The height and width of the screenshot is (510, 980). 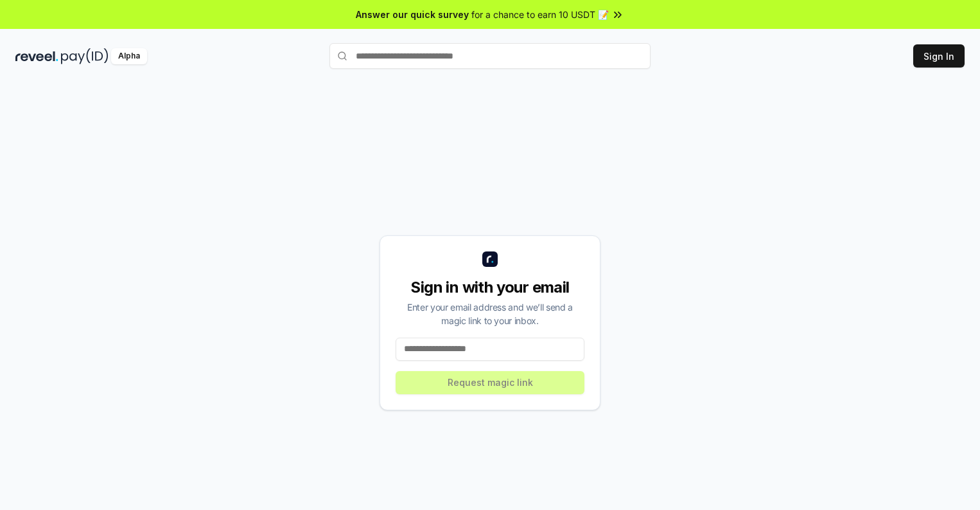 What do you see at coordinates (85, 56) in the screenshot?
I see `img: pay_id` at bounding box center [85, 56].